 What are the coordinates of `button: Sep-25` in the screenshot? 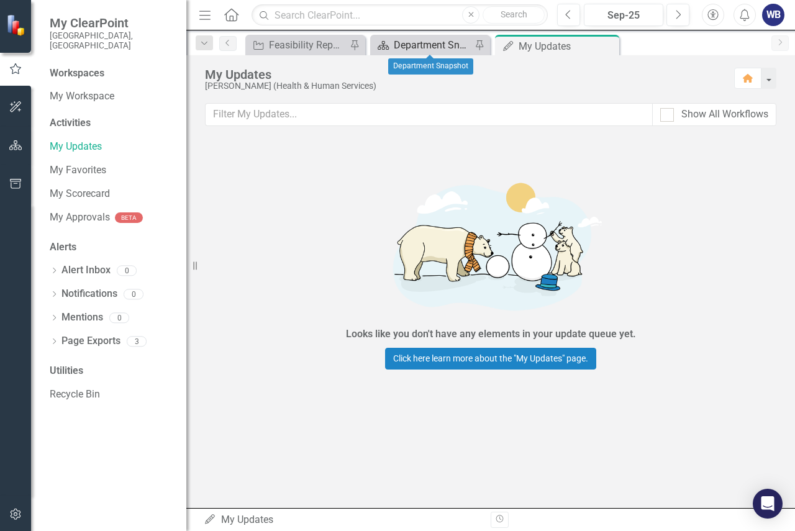 It's located at (624, 15).